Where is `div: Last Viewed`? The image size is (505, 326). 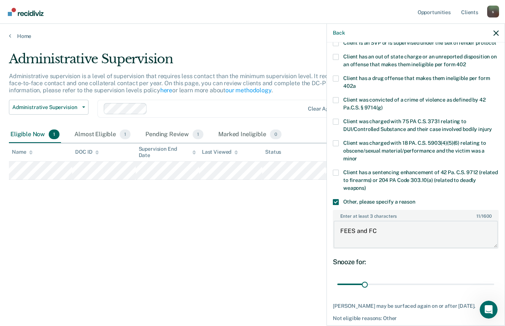 div: Last Viewed is located at coordinates (220, 152).